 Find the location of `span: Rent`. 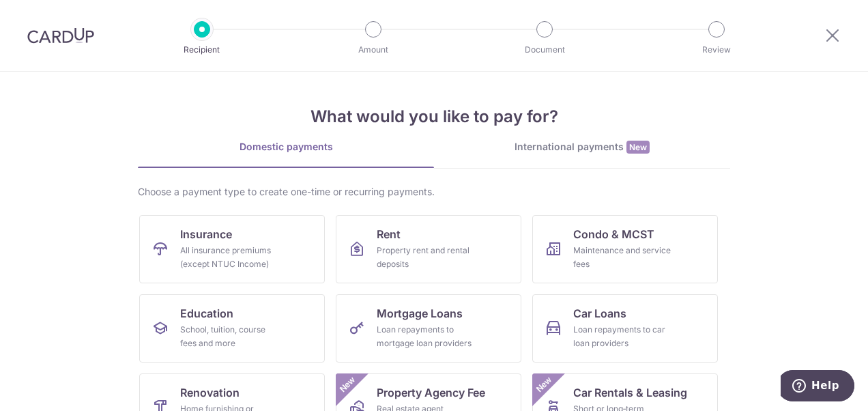

span: Rent is located at coordinates (388, 234).